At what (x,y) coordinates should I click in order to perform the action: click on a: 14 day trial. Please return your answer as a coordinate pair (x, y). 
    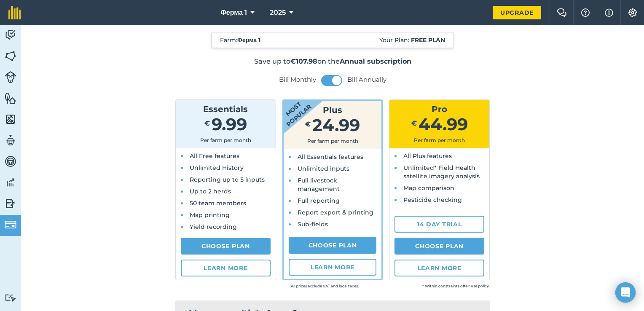
    Looking at the image, I should click on (439, 224).